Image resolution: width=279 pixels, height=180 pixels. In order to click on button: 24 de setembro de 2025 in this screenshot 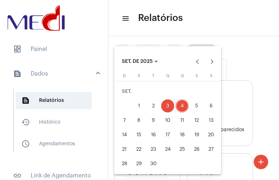, I will do `click(167, 149)`.